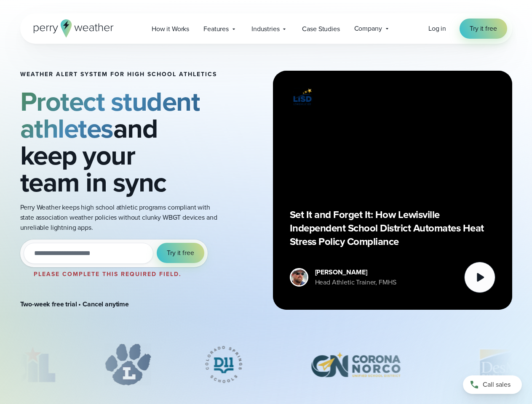 The image size is (532, 404). What do you see at coordinates (492, 385) in the screenshot?
I see `a: Call sales` at bounding box center [492, 385].